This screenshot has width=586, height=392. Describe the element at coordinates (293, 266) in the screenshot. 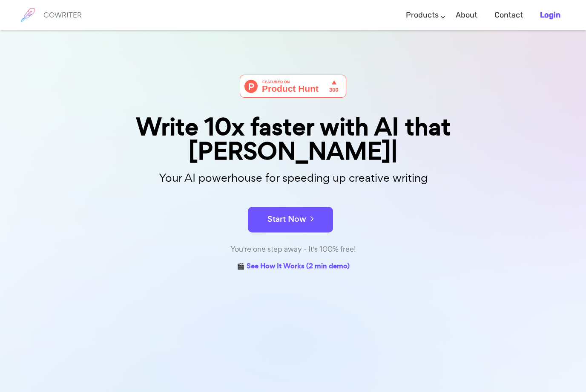

I see `a: 🎬 See How It Works (2 min demo)` at that location.